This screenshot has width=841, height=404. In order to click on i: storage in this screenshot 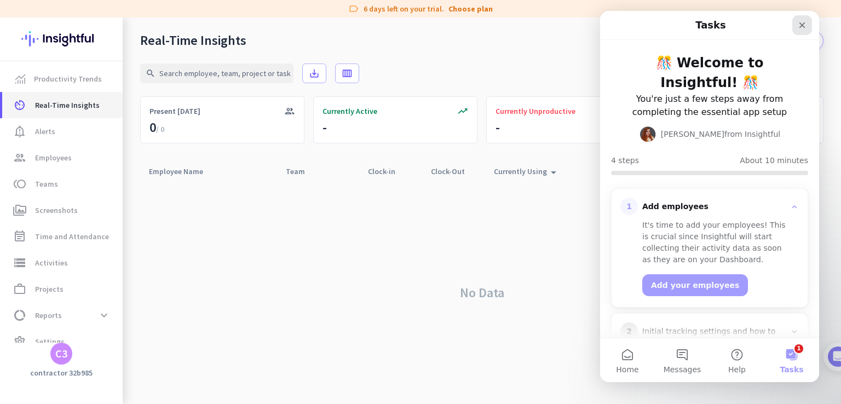, I will do `click(20, 263)`.